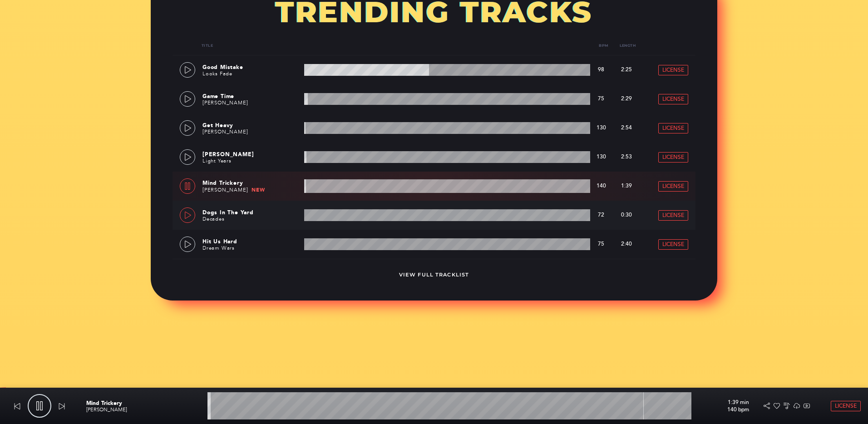 The height and width of the screenshot is (424, 868). What do you see at coordinates (722, 409) in the screenshot?
I see `p: 140 bpm` at bounding box center [722, 409].